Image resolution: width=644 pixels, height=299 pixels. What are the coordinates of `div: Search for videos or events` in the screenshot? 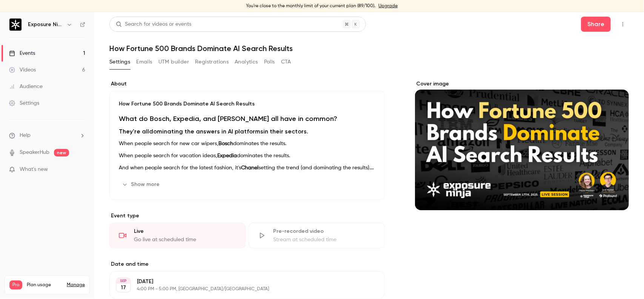 It's located at (154, 24).